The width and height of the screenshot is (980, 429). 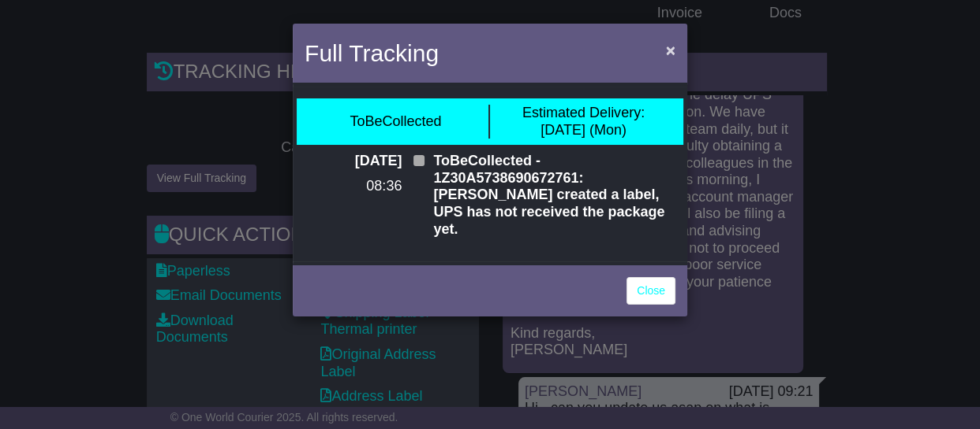 What do you see at coordinates (583, 113) in the screenshot?
I see `span: Estimated Delivery:` at bounding box center [583, 113].